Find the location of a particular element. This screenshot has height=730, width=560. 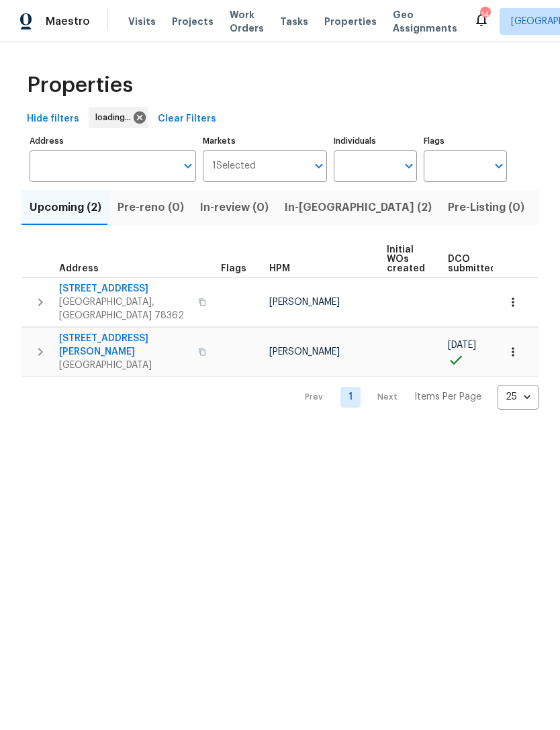

label: Address is located at coordinates (113, 141).